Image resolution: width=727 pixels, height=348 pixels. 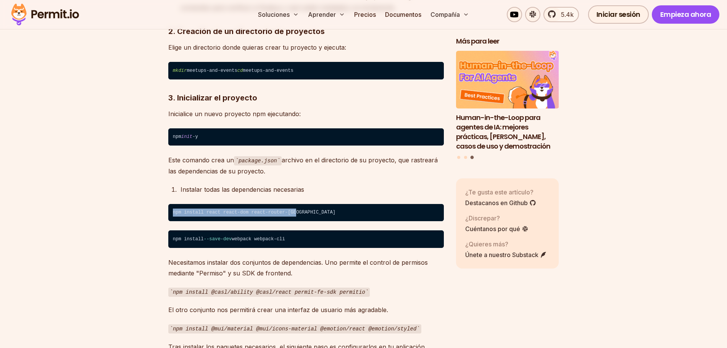 What do you see at coordinates (278, 309) in the screenshot?
I see `font: El otro conjunto nos permitirá crear una interfaz de usuario más agradable.` at bounding box center [278, 309].